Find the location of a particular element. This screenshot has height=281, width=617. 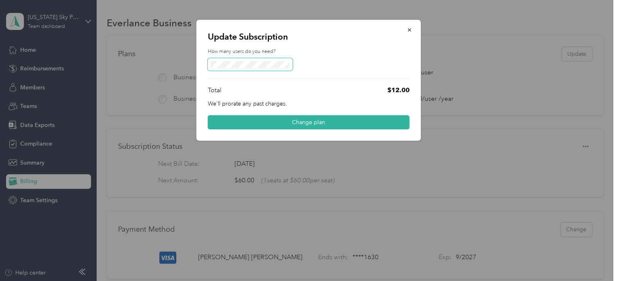

button: Change plan is located at coordinates (308, 122).